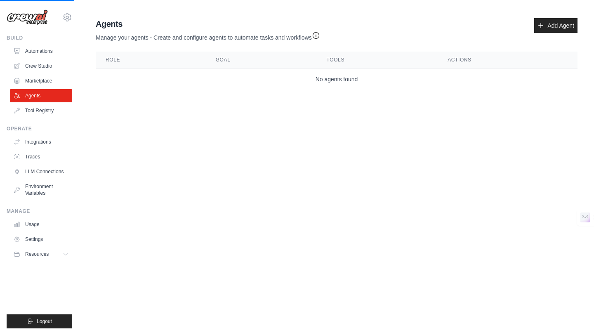 This screenshot has width=594, height=335. Describe the element at coordinates (41, 111) in the screenshot. I see `a: Tool Registry` at that location.